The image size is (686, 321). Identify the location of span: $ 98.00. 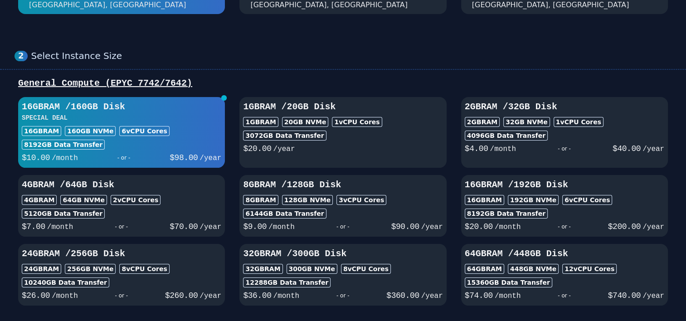
(184, 158).